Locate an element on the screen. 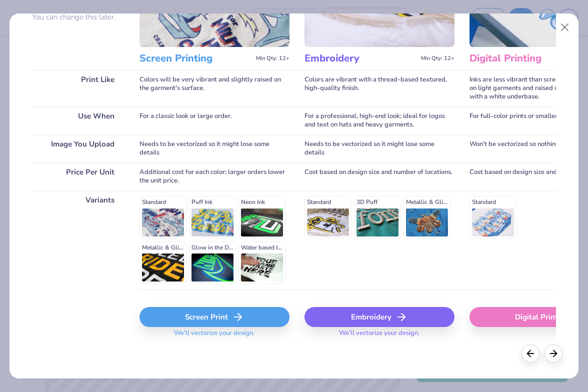  div: Variants is located at coordinates (78, 240).